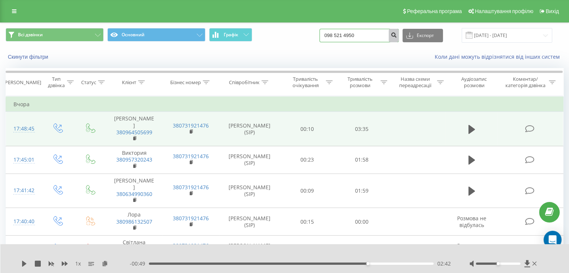 This screenshot has height=273, width=569. I want to click on div: Співробітник, so click(244, 82).